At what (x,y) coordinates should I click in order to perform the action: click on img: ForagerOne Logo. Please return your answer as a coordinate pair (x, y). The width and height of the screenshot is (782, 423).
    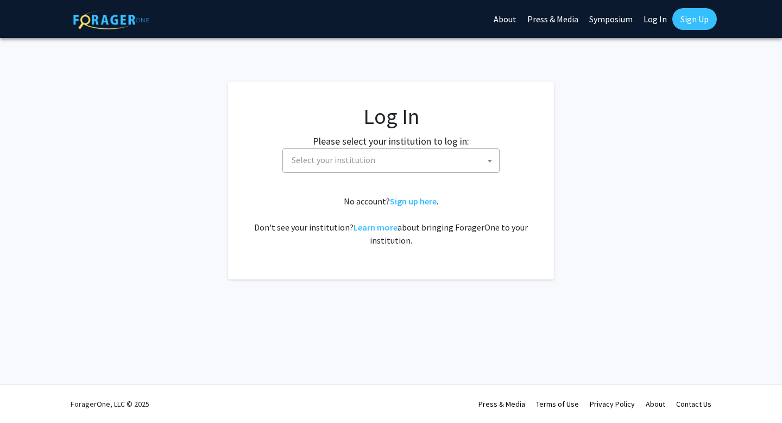
    Looking at the image, I should click on (111, 20).